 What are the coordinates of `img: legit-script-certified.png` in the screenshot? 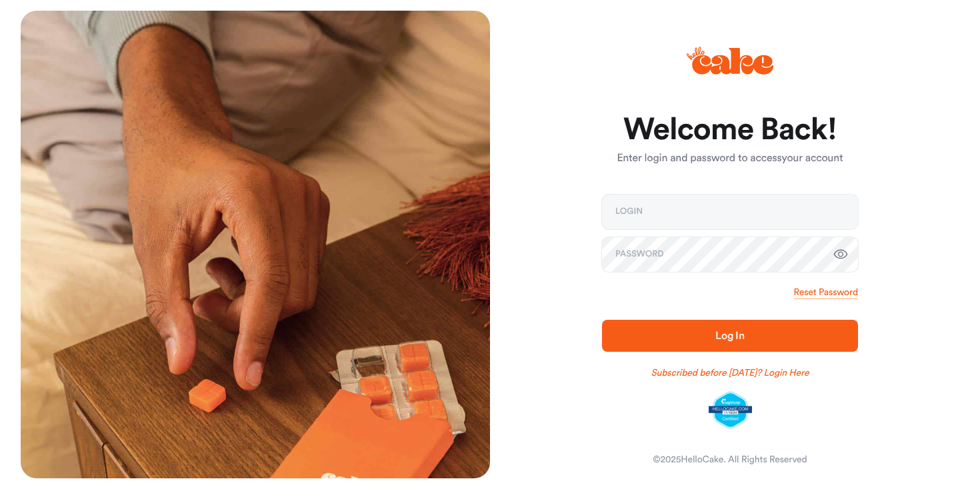 It's located at (730, 410).